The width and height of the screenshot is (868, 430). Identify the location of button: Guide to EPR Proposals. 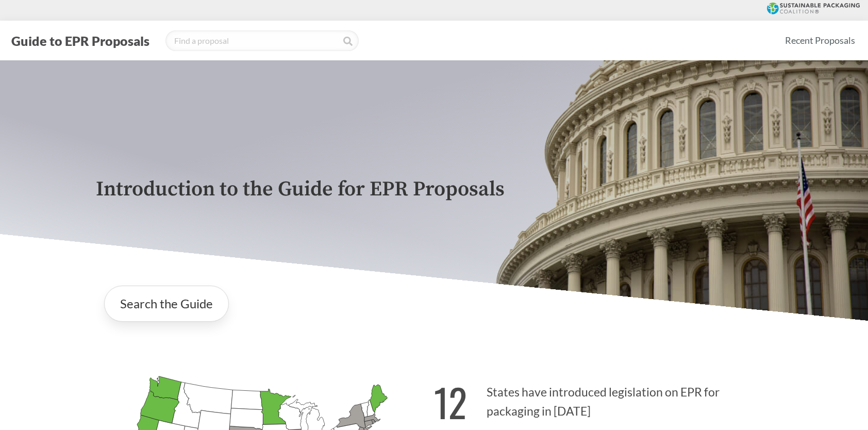
(81, 41).